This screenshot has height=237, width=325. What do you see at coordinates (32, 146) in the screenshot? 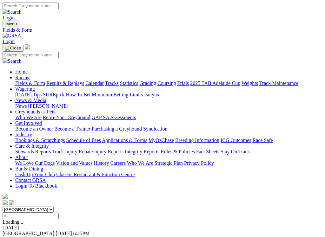
I see `a: Care & Integrity` at bounding box center [32, 146].